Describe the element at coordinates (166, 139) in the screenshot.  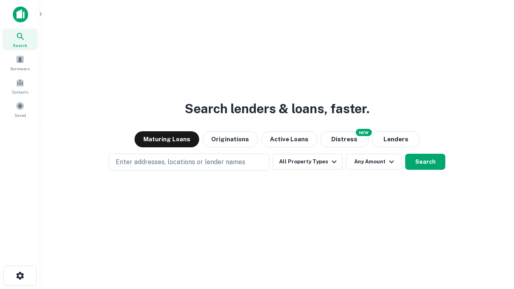
I see `button: Maturing Loans` at that location.